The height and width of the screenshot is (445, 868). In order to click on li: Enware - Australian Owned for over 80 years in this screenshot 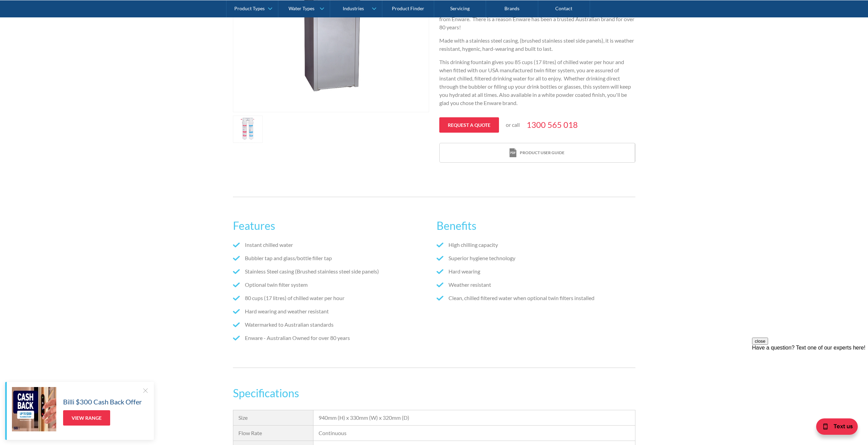, I will do `click(332, 338)`.